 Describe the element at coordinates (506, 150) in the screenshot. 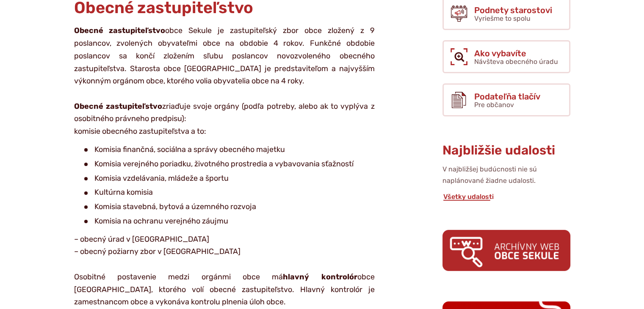

I see `h3: Najbližšie udalosti` at that location.